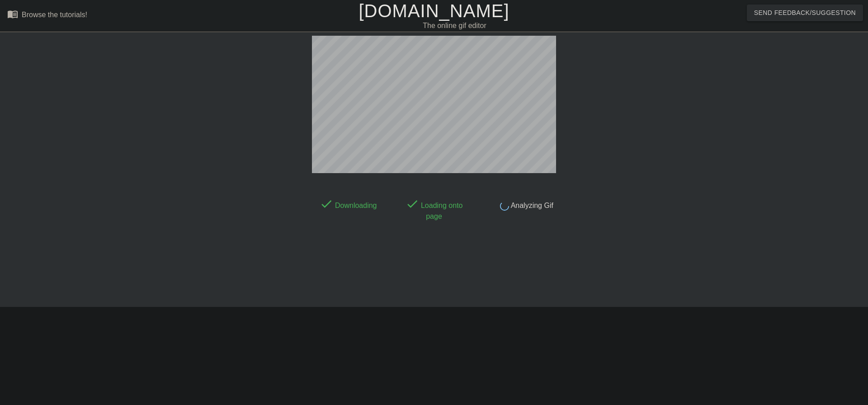 The image size is (868, 405). Describe the element at coordinates (531, 205) in the screenshot. I see `span: Analyzing Gif` at that location.